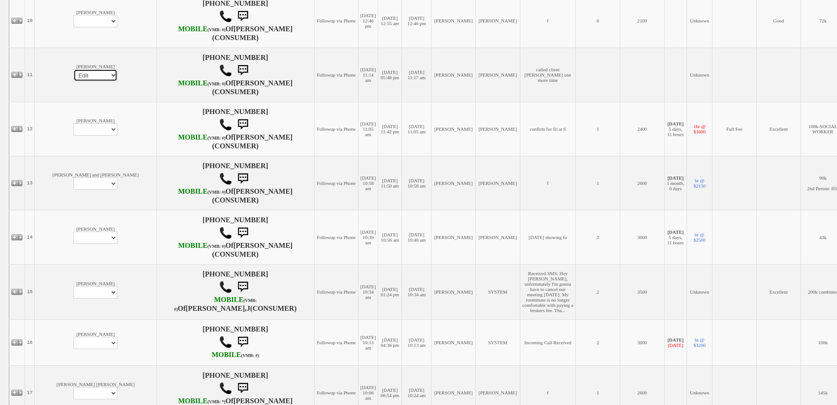  What do you see at coordinates (202, 29) in the screenshot?
I see `b: T-Mobile USA, Inc. (form. Metro PCS, Inc.)` at bounding box center [202, 29].